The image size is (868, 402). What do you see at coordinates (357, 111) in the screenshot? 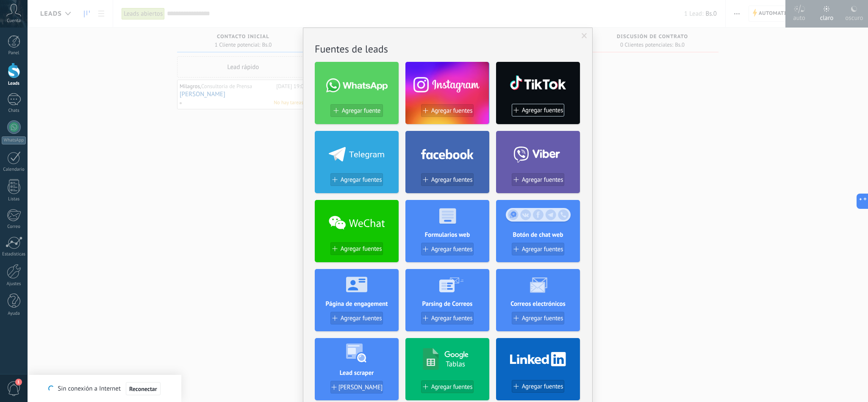
I see `button: Agregar fuente` at bounding box center [357, 111].